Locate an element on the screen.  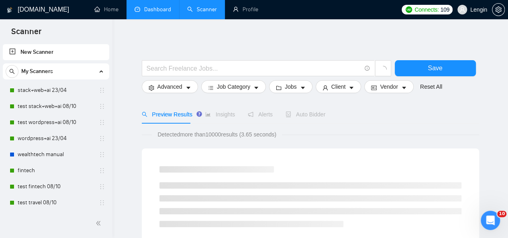
a: test travel 08/10 is located at coordinates (56, 203).